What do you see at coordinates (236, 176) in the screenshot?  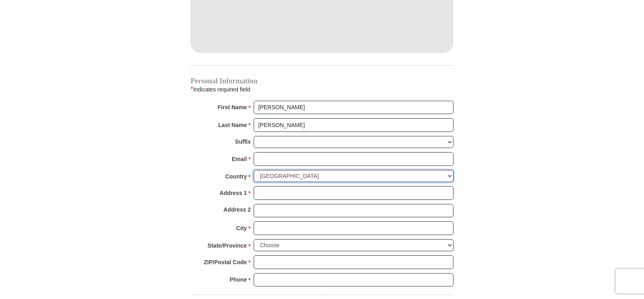 I see `strong: Country` at bounding box center [236, 176].